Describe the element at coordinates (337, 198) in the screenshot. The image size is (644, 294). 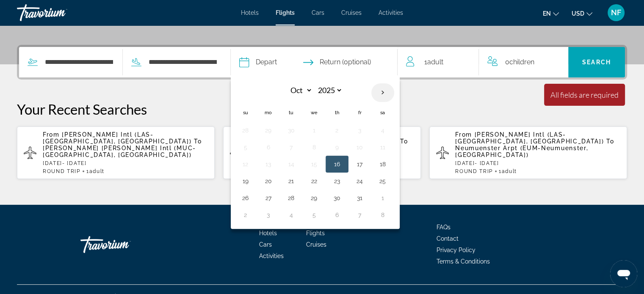
I see `button: Day 30` at that location.